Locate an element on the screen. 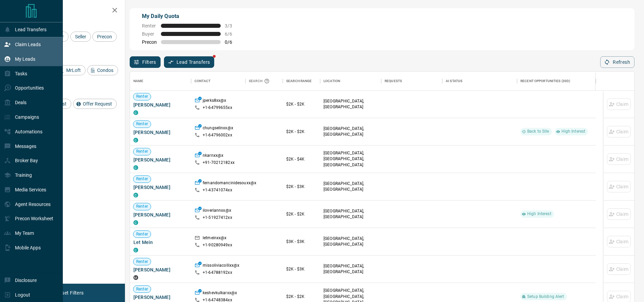  div: Precon is located at coordinates (105, 37).